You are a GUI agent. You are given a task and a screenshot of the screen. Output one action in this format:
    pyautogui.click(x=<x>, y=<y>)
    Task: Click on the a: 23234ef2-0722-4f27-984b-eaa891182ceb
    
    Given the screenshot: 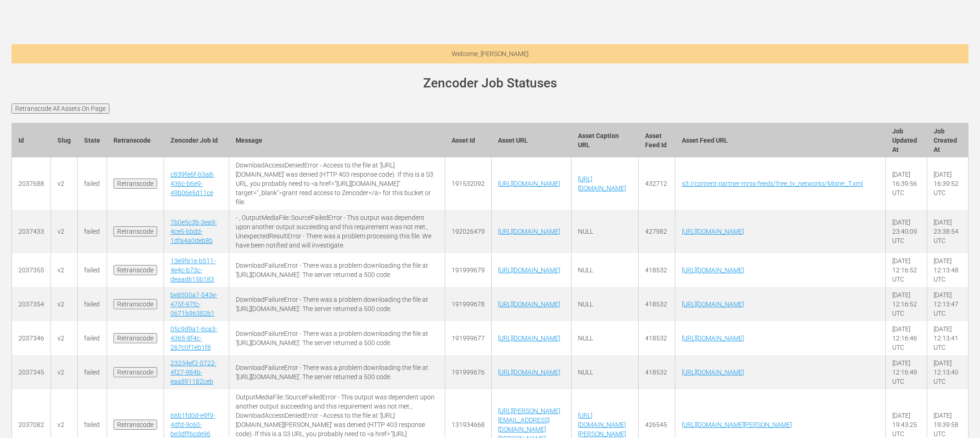 What is the action you would take?
    pyautogui.click(x=193, y=372)
    